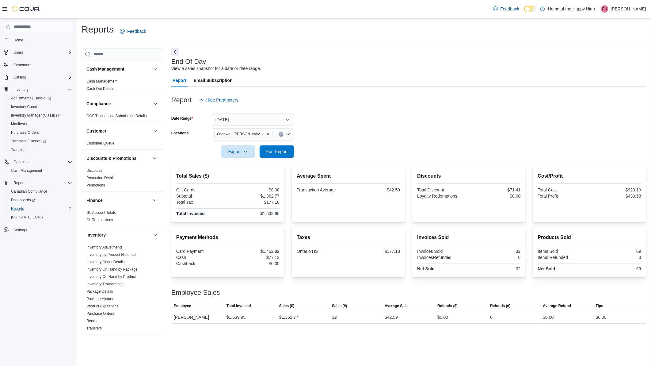 The height and width of the screenshot is (366, 651). What do you see at coordinates (18, 52) in the screenshot?
I see `button: Users` at bounding box center [18, 52].